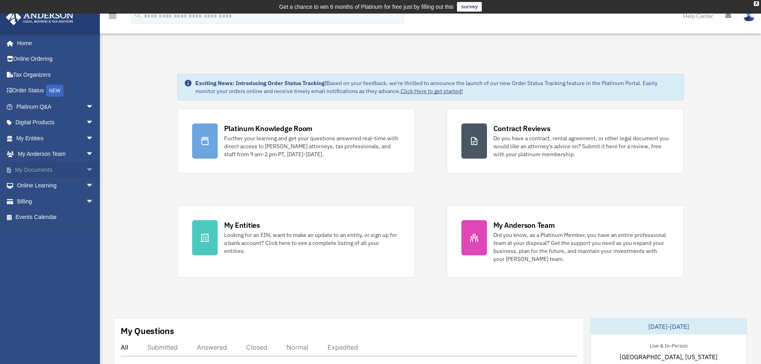  Describe the element at coordinates (56, 123) in the screenshot. I see `a: Digital Productsarrow_drop_down` at that location.